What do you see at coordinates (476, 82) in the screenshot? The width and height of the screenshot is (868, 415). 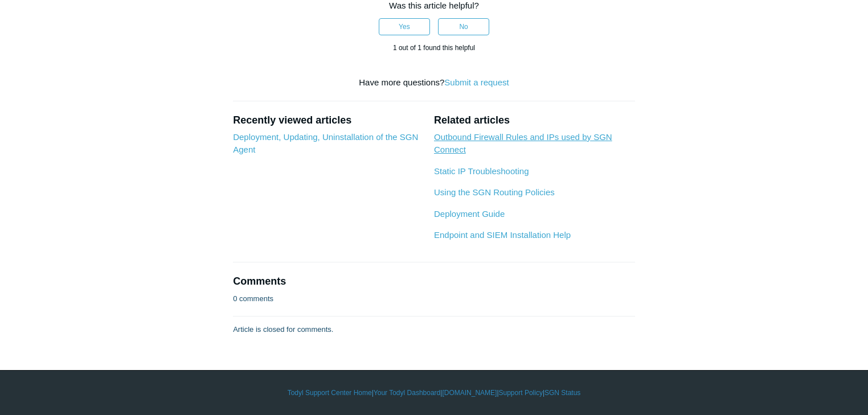 I see `a: Submit a request` at bounding box center [476, 82].